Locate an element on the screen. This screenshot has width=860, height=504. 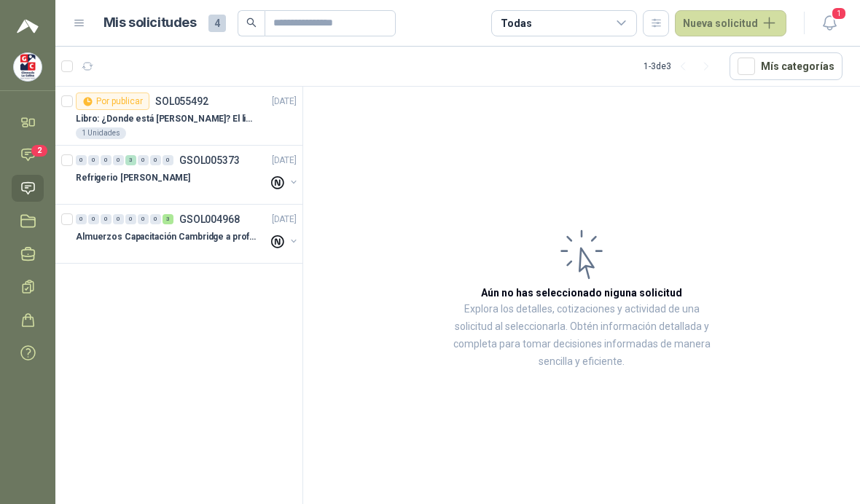
span: 2 is located at coordinates (40, 151).